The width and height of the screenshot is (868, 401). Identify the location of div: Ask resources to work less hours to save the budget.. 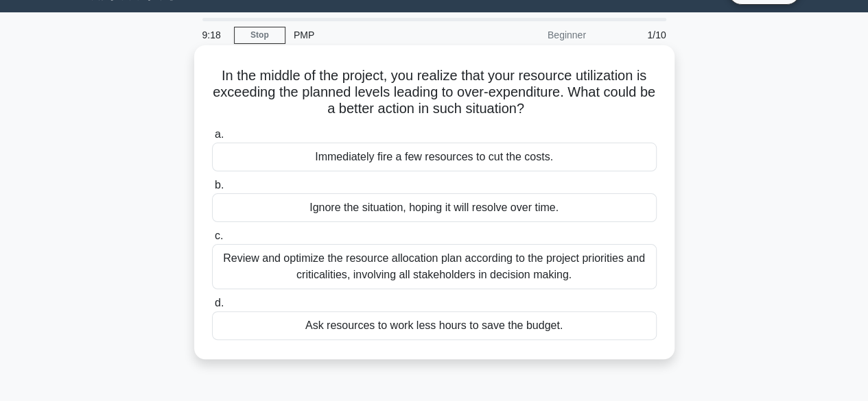
(434, 325).